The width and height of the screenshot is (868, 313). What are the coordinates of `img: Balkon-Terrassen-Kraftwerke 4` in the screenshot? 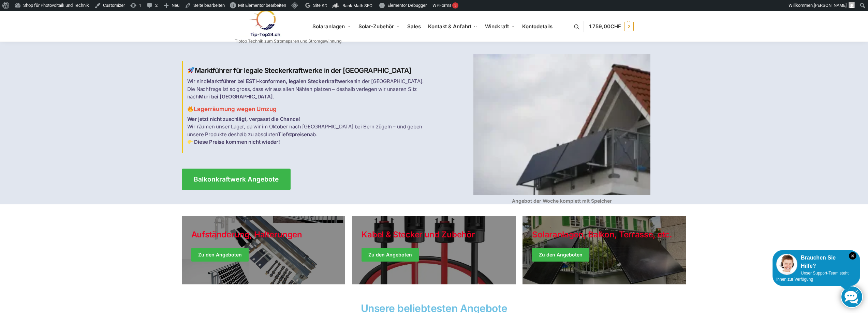 It's located at (562, 124).